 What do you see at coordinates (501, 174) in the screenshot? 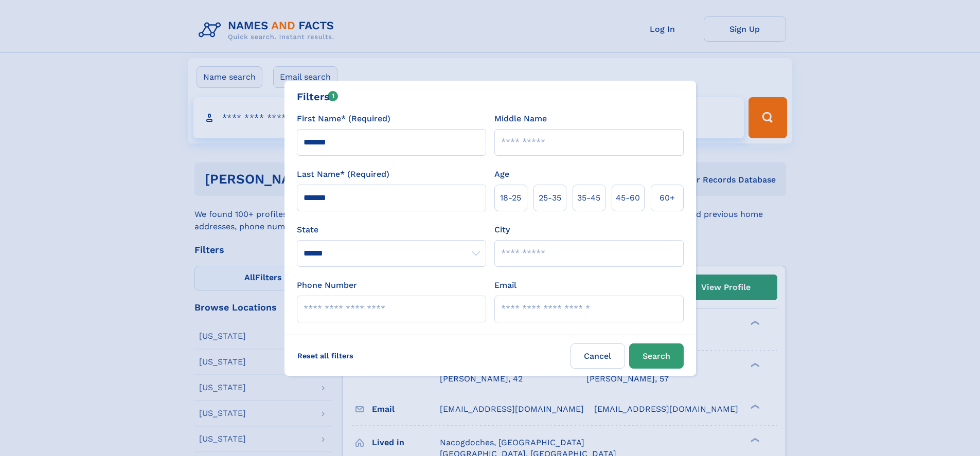
I see `label: Age` at bounding box center [501, 174].